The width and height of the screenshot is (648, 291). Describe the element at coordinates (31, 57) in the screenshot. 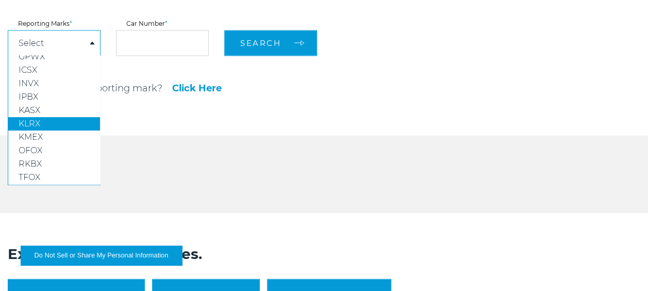

I see `span: GPWX` at that location.